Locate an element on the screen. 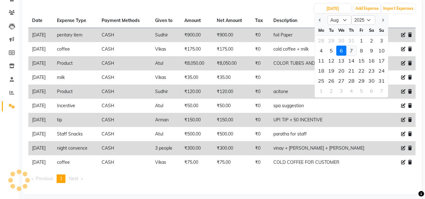 The image size is (425, 199). button: Next month is located at coordinates (382, 20).